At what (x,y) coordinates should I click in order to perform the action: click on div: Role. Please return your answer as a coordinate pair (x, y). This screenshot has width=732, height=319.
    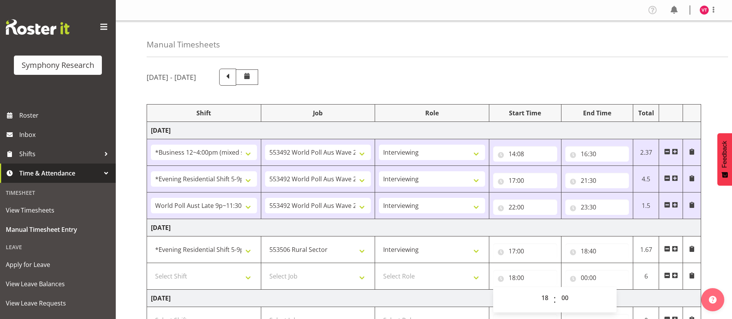
    Looking at the image, I should click on (432, 113).